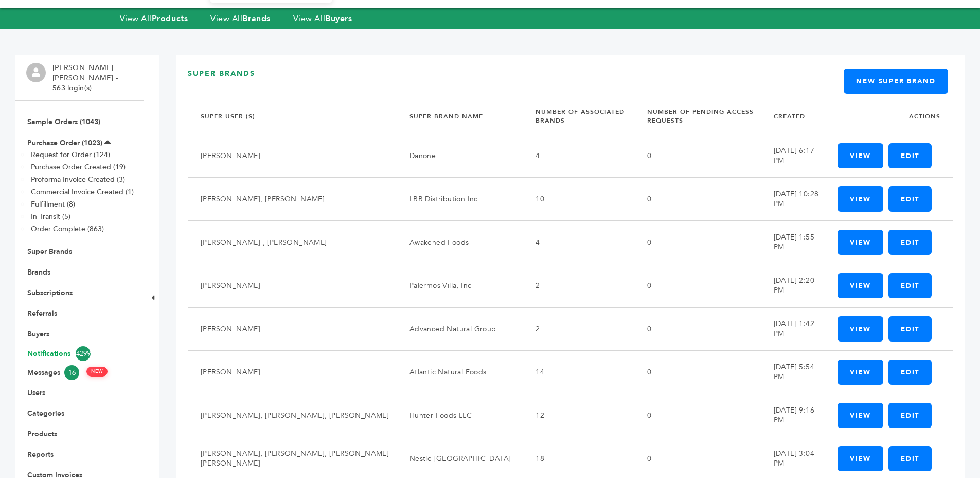  I want to click on a: Proforma Invoice Created (3), so click(78, 179).